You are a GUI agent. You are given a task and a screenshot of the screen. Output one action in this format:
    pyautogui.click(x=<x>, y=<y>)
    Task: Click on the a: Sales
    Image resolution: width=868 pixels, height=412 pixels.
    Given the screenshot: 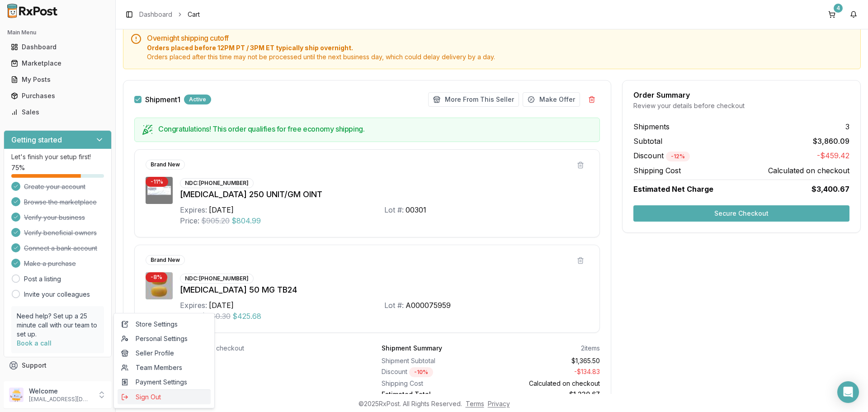 What is the action you would take?
    pyautogui.click(x=57, y=112)
    